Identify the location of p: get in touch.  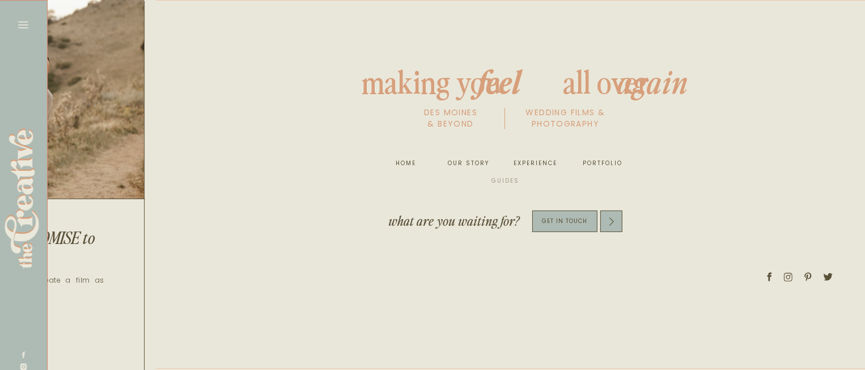
(565, 221).